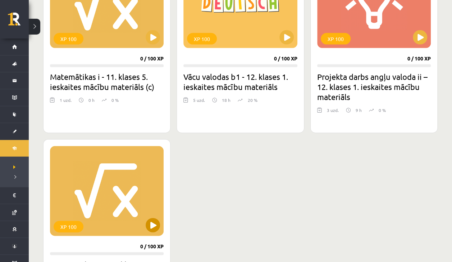 The height and width of the screenshot is (262, 452). I want to click on p: 18 h, so click(226, 100).